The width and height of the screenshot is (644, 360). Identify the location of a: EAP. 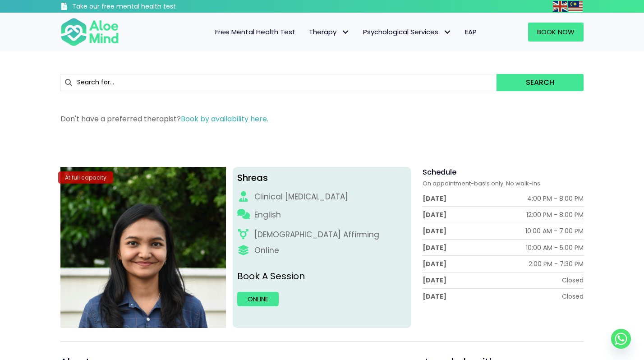
(471, 32).